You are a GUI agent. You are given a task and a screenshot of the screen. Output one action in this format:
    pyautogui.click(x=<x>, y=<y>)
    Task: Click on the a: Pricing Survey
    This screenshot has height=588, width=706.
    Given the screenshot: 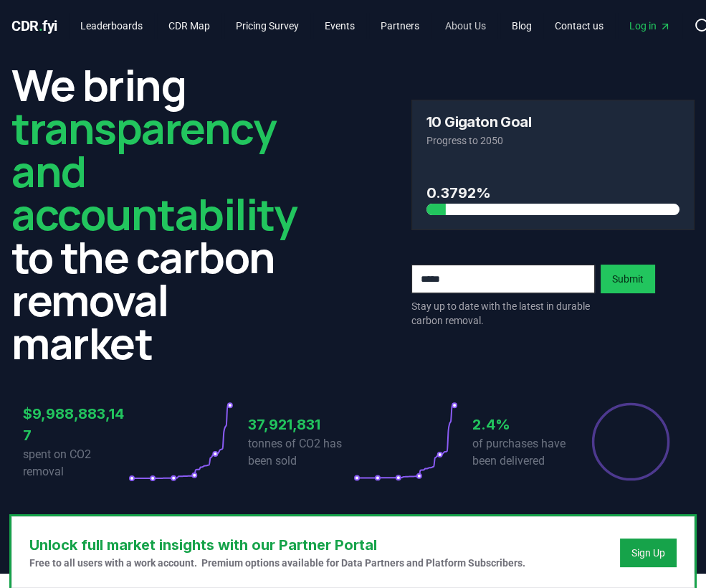 What is the action you would take?
    pyautogui.click(x=268, y=26)
    